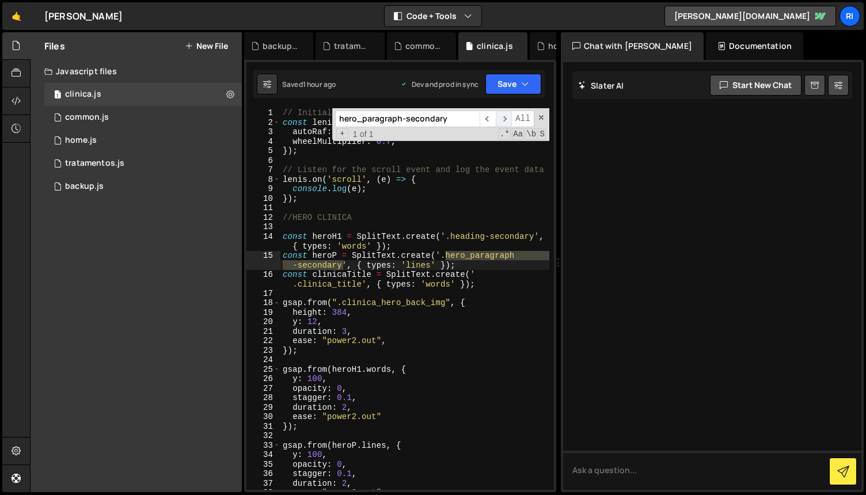 This screenshot has width=866, height=495. What do you see at coordinates (263, 417) in the screenshot?
I see `div: 30` at bounding box center [263, 417].